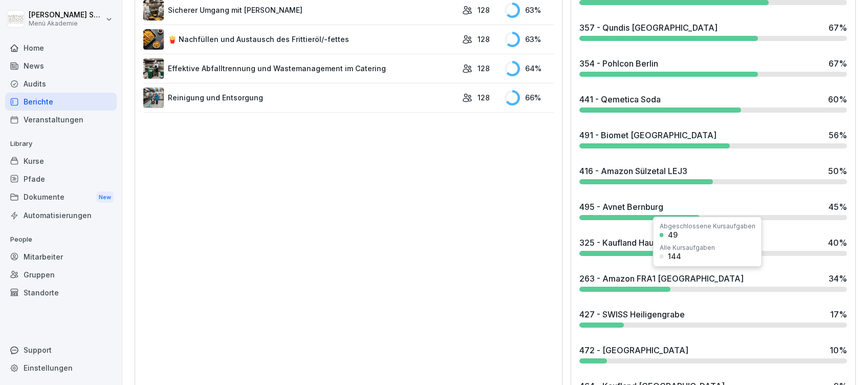 The image size is (868, 385). Describe the element at coordinates (154, 39) in the screenshot. I see `img: cuv45xaybhkpnu38aw8lcrqq.png` at that location.